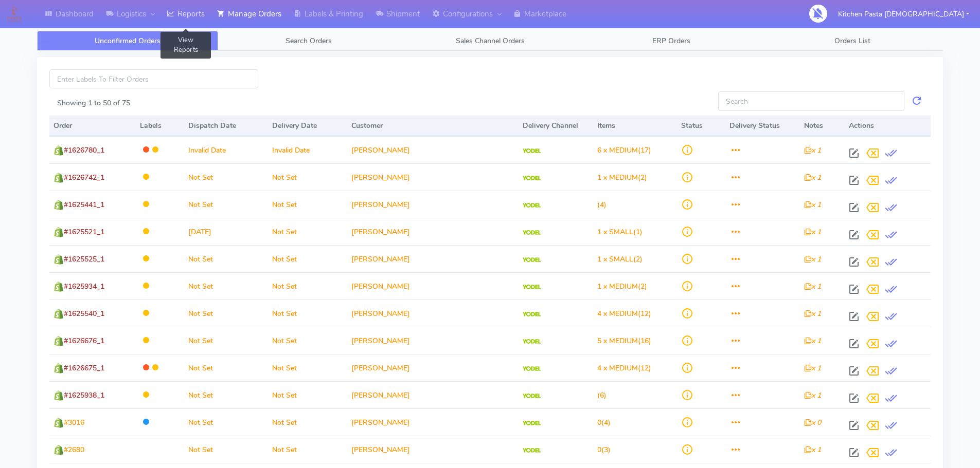  What do you see at coordinates (84, 259) in the screenshot?
I see `span: #1625525_1` at bounding box center [84, 259].